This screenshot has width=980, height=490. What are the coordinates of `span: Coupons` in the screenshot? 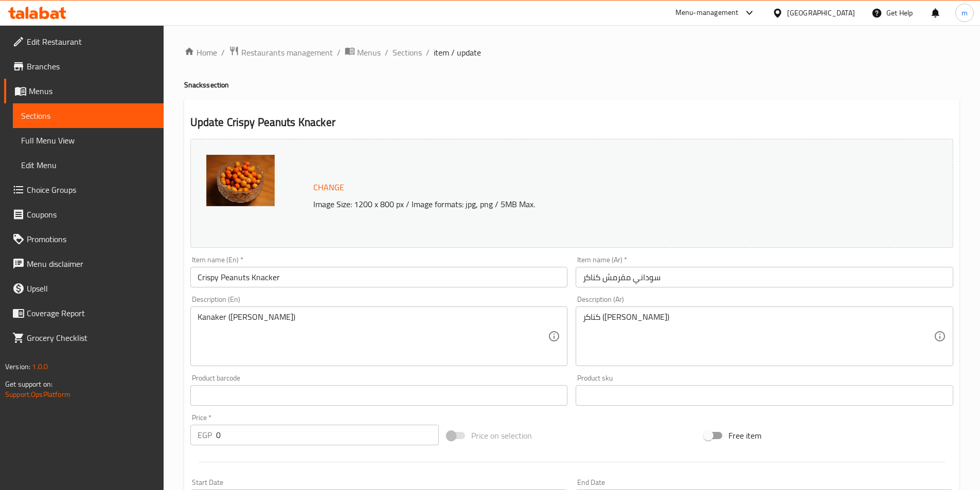 It's located at (91, 214).